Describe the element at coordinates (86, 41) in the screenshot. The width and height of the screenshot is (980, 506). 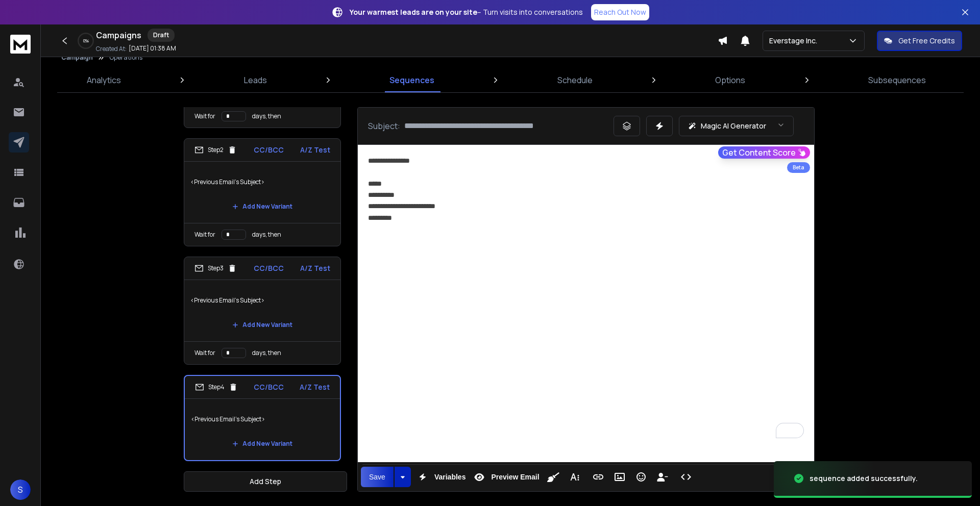
I see `p: 0 %` at that location.